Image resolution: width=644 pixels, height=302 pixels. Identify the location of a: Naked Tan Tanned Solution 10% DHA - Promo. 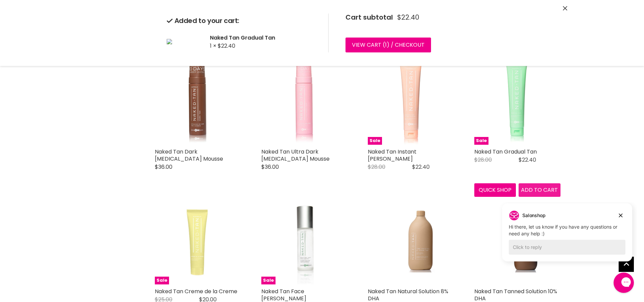
(517, 242).